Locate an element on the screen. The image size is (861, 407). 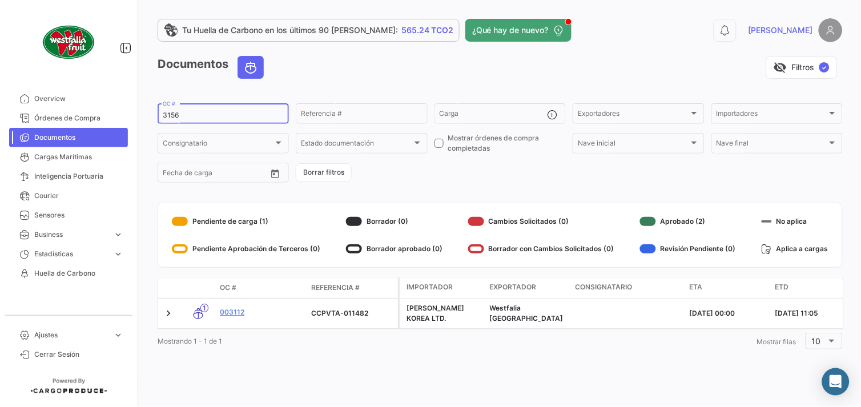
div: Borrador aprobado (0) is located at coordinates (394, 249).